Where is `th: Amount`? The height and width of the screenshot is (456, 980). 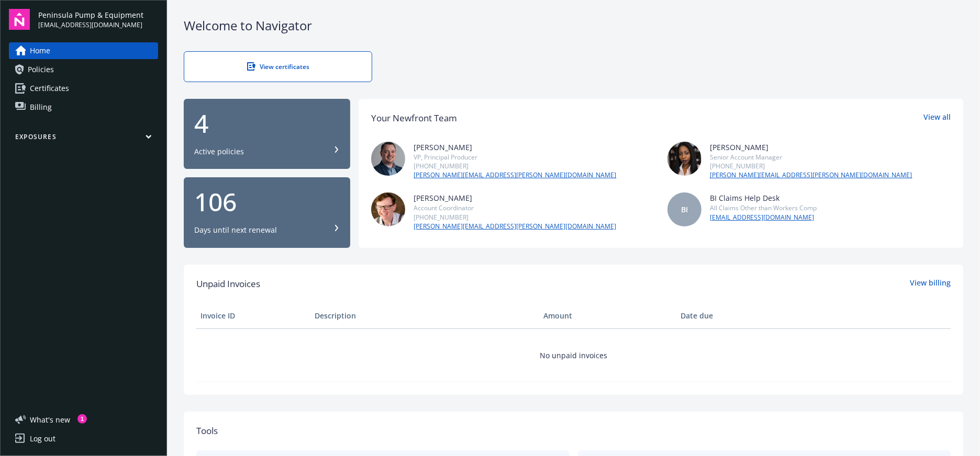 th: Amount is located at coordinates (608, 316).